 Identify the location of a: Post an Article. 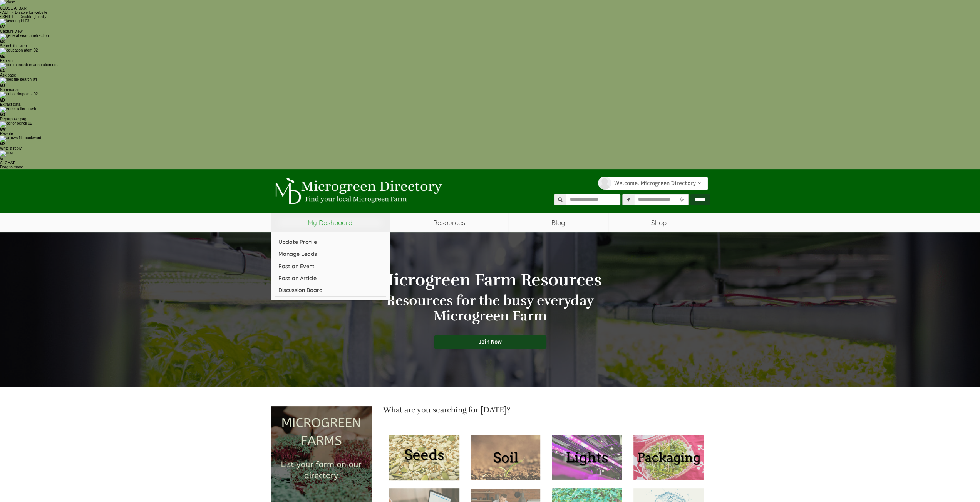
(330, 278).